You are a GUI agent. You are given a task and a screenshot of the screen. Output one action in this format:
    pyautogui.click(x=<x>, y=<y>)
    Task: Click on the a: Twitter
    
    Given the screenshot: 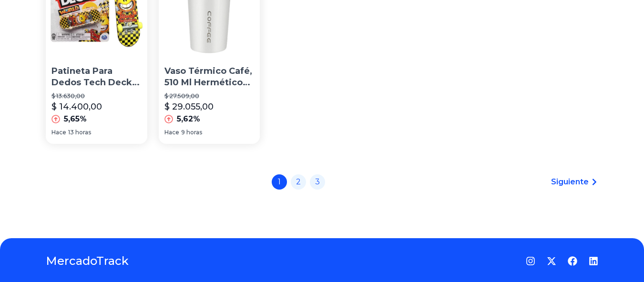 What is the action you would take?
    pyautogui.click(x=552, y=261)
    